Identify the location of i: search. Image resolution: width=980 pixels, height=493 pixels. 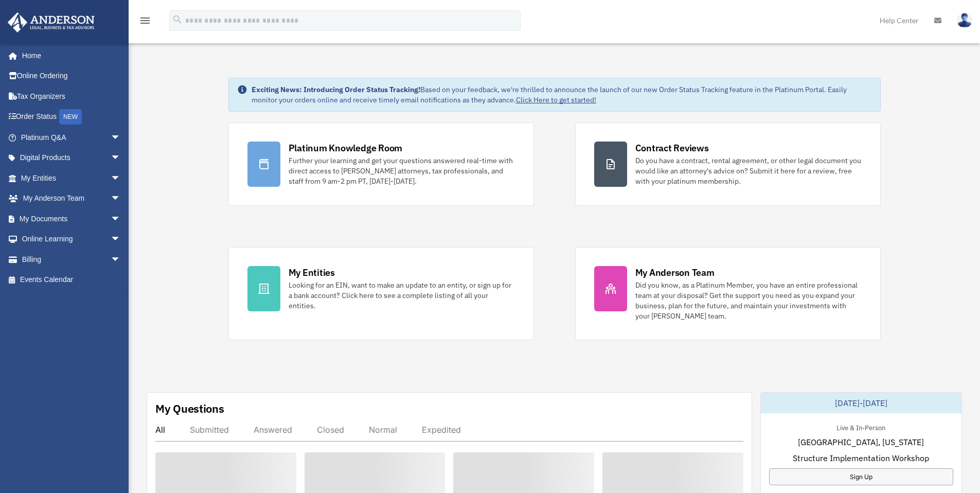
(178, 20).